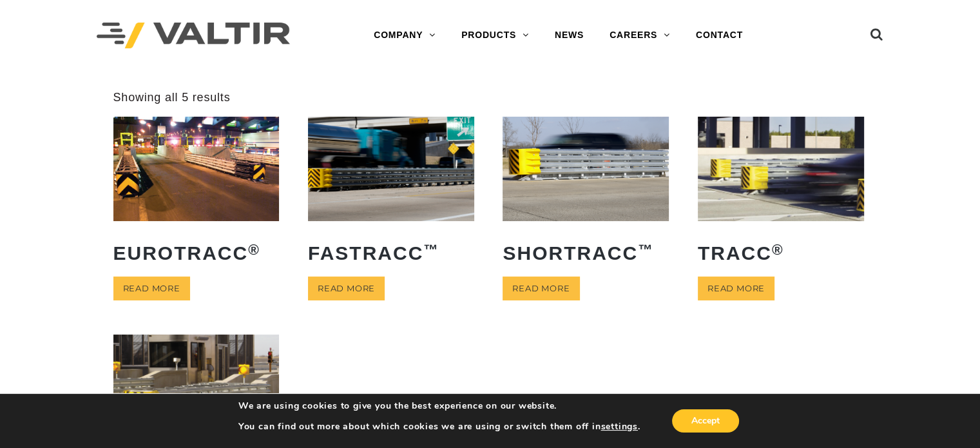 Image resolution: width=980 pixels, height=448 pixels. I want to click on img: Valtir, so click(193, 35).